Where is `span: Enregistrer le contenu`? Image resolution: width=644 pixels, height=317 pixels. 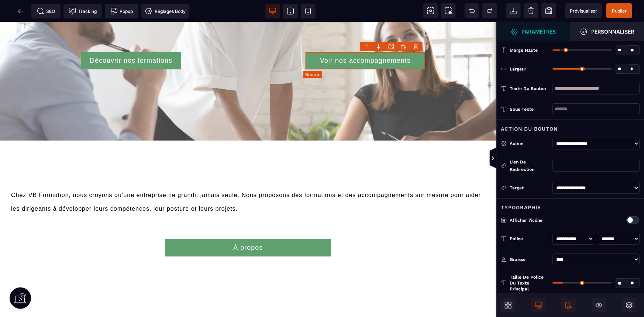 span: Enregistrer le contenu is located at coordinates (619, 11).